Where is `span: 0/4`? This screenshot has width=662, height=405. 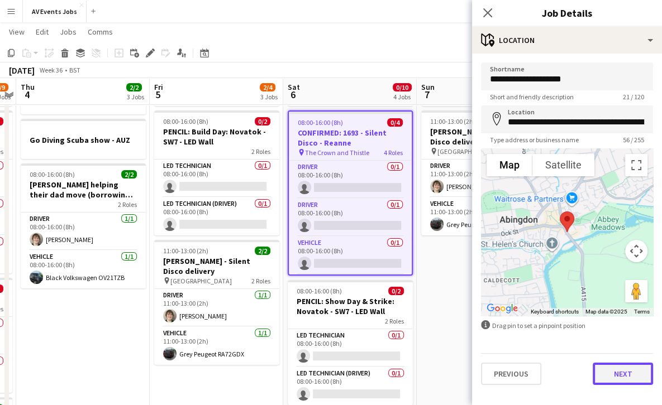 span: 0/4 is located at coordinates (395, 122).